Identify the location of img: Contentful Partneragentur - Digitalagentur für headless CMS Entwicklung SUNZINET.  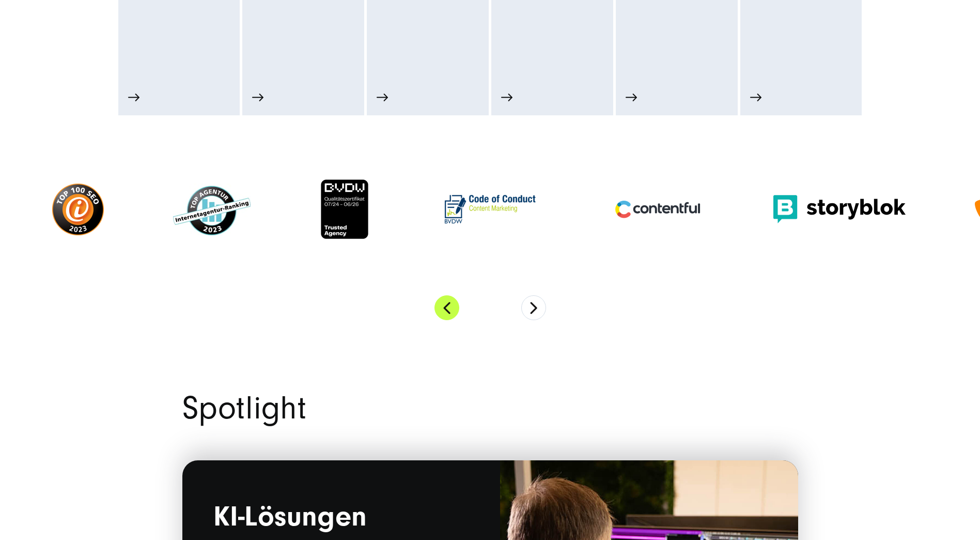
(658, 209).